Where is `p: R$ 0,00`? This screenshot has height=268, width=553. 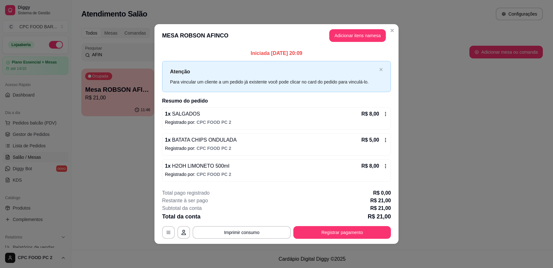 p: R$ 0,00 is located at coordinates (382, 193).